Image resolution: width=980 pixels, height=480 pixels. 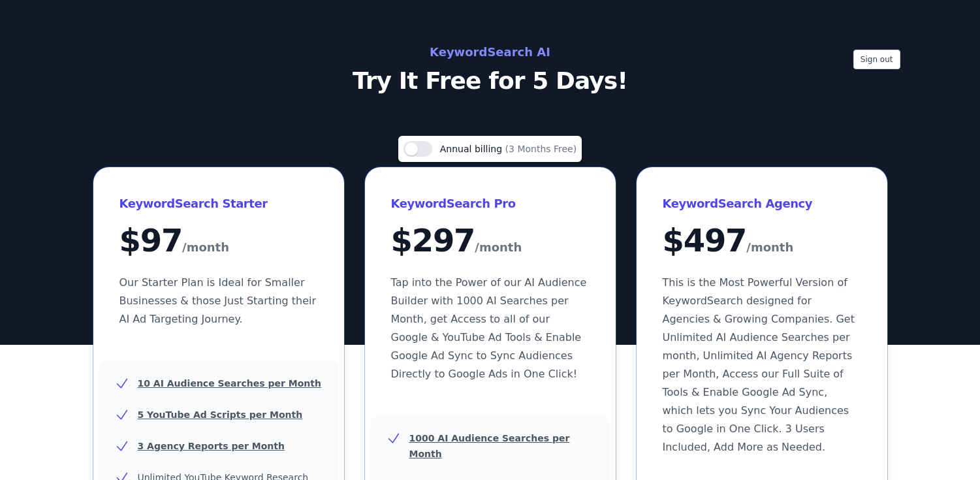 I want to click on button: Sign out, so click(x=876, y=59).